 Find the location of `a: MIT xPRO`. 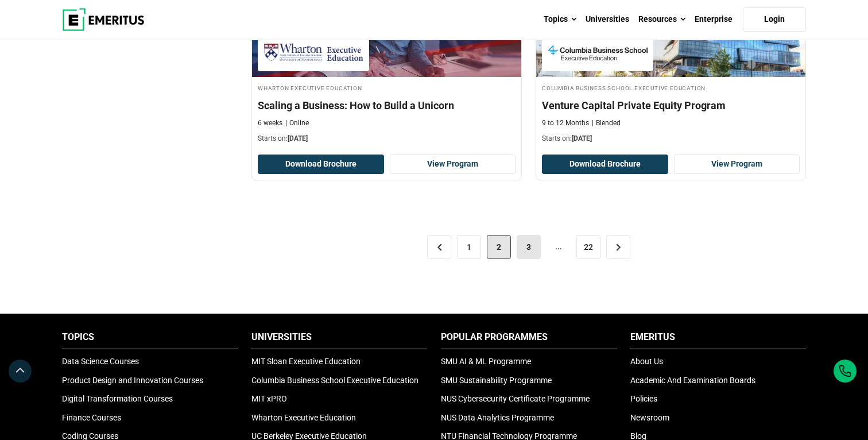

a: MIT xPRO is located at coordinates (269, 399).